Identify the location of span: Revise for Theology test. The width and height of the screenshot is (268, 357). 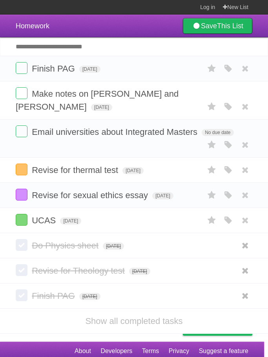
(79, 270).